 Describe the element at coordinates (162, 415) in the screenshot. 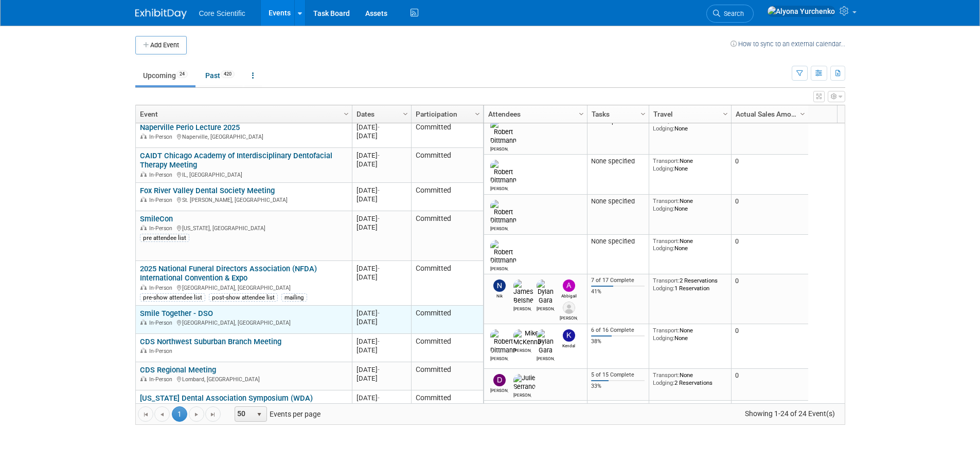

I see `span: Go to the previous page` at that location.